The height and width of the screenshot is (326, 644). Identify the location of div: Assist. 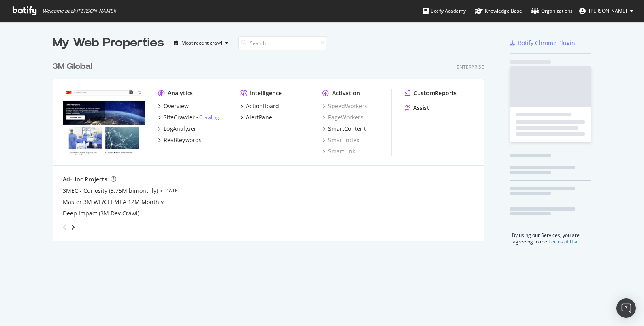
(421, 108).